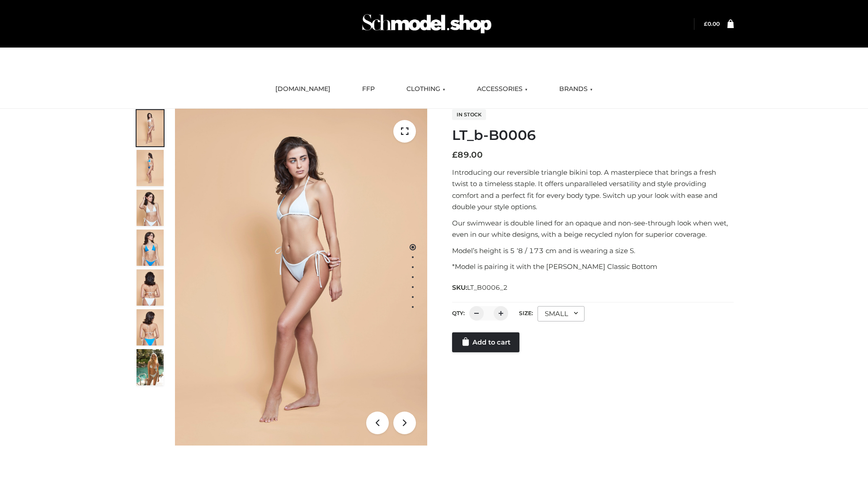 Image resolution: width=868 pixels, height=489 pixels. I want to click on a: FFP, so click(369, 89).